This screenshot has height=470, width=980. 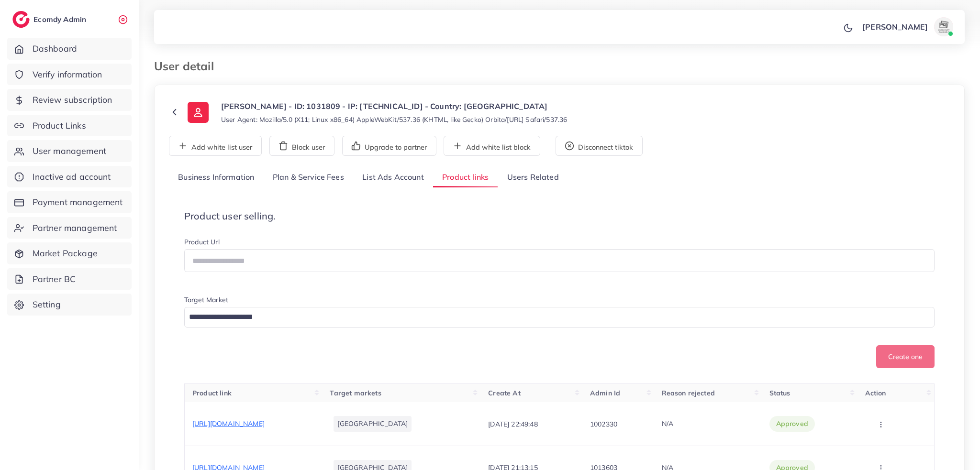 What do you see at coordinates (216, 146) in the screenshot?
I see `button: Add white list user` at bounding box center [216, 146].